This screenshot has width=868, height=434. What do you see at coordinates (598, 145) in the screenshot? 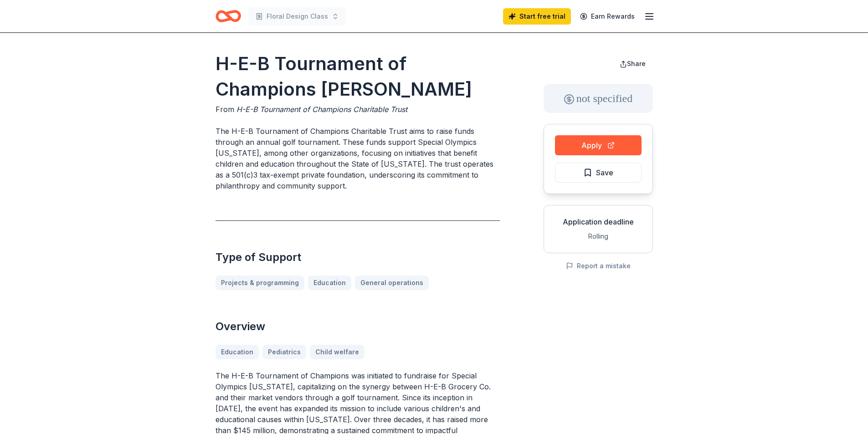
I see `button: Apply` at bounding box center [598, 145].